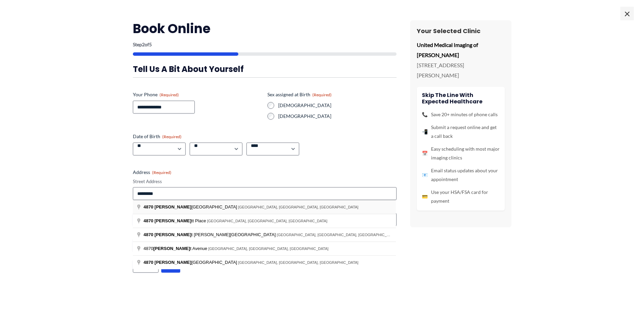 Image resolution: width=644 pixels, height=326 pixels. What do you see at coordinates (197, 94) in the screenshot?
I see `label: Your Phone` at bounding box center [197, 94].